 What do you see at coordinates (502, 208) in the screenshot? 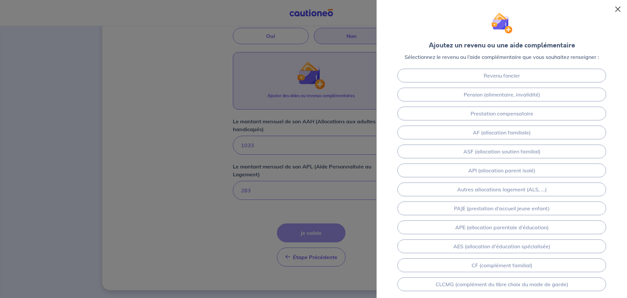
I see `a: PAJE (prestation d’accueil jeune enfant)` at bounding box center [502, 208].